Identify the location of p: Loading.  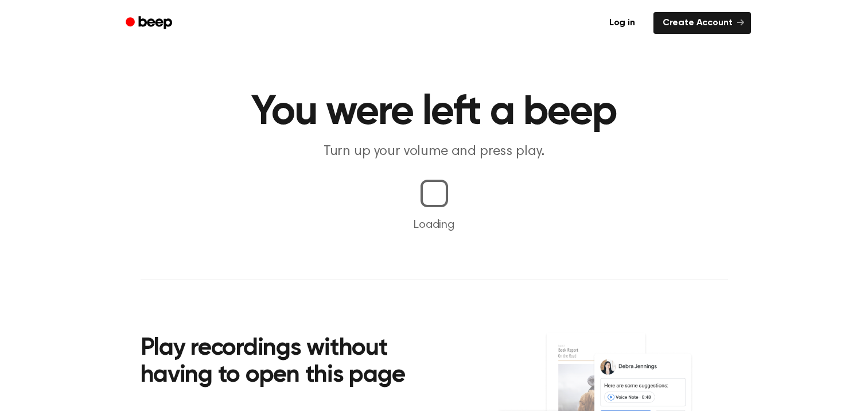
(434, 225).